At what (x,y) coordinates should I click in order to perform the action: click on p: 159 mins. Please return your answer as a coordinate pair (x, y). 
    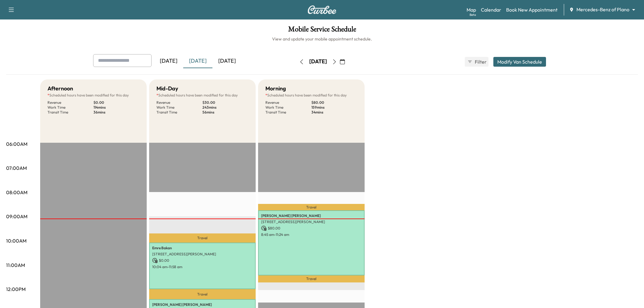
    Looking at the image, I should click on (334, 107).